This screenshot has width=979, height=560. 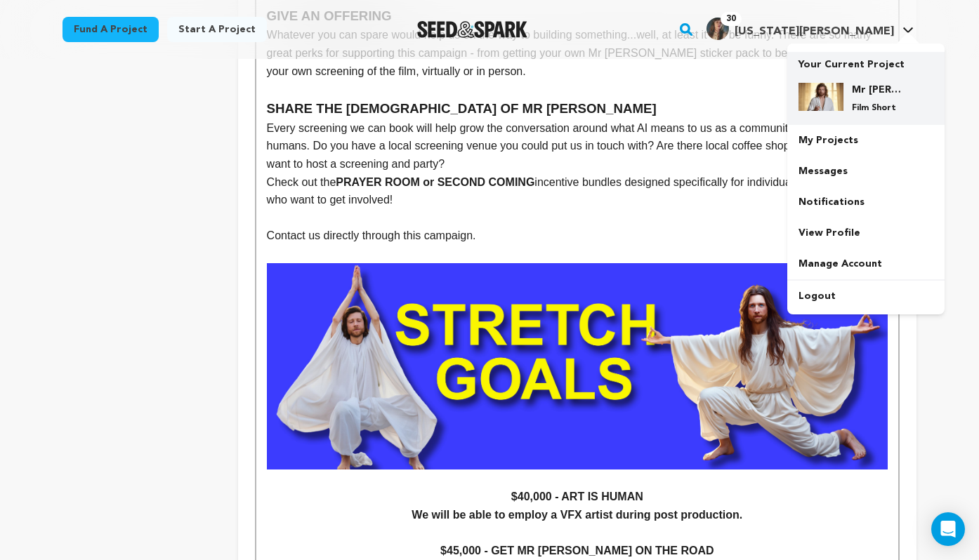 What do you see at coordinates (577, 367) in the screenshot?
I see `img: 1750877674-Mr.%20Jesus%20Banner%20Headings%20for%20Campaign%20(4125%20x%201375%20px)%20(1).jpg` at bounding box center [577, 367].